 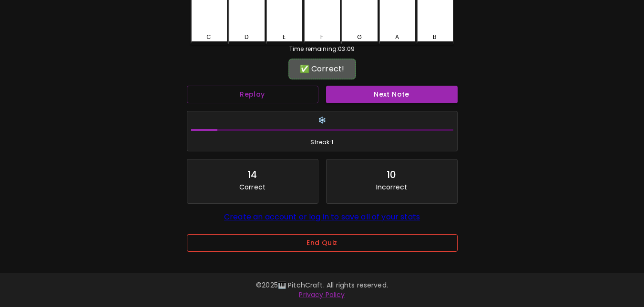 What do you see at coordinates (252, 175) in the screenshot?
I see `div: 14` at bounding box center [252, 175].